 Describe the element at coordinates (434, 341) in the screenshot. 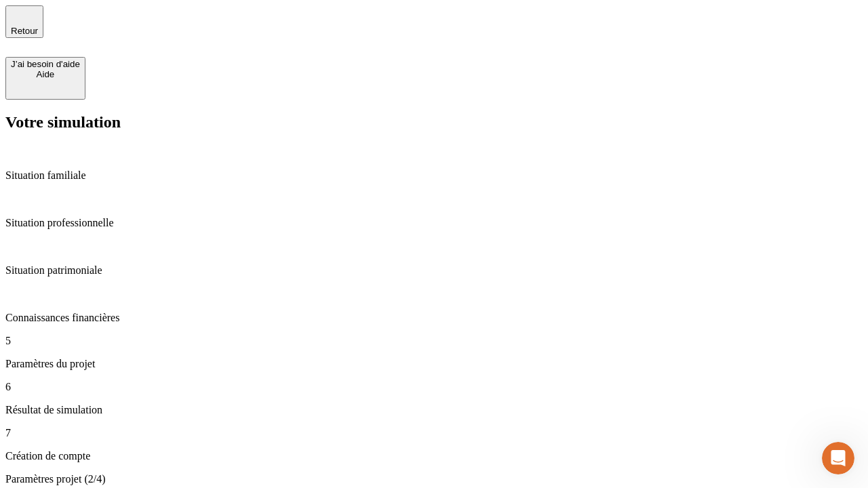

I see `p: 5` at that location.